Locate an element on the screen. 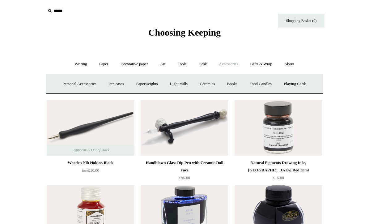 The width and height of the screenshot is (369, 224). a: About is located at coordinates (289, 64).